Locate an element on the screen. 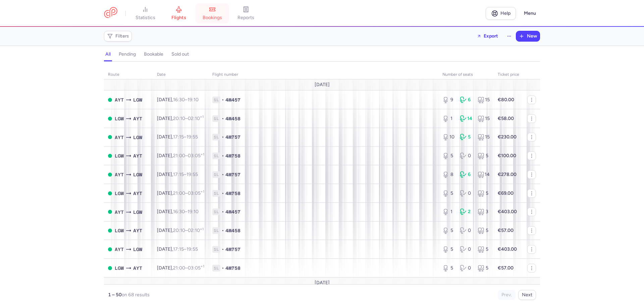 The width and height of the screenshot is (644, 308). a: bookings is located at coordinates (212, 14).